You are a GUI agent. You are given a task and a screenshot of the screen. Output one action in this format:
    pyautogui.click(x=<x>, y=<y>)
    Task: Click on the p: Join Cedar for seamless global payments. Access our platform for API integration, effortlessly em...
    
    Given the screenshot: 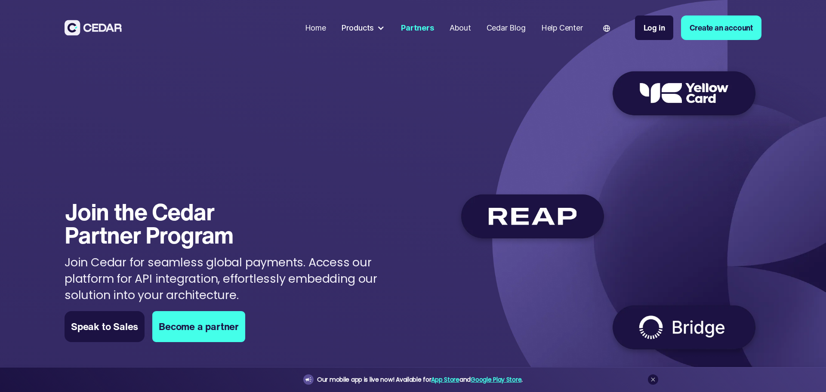 What is the action you would take?
    pyautogui.click(x=240, y=278)
    